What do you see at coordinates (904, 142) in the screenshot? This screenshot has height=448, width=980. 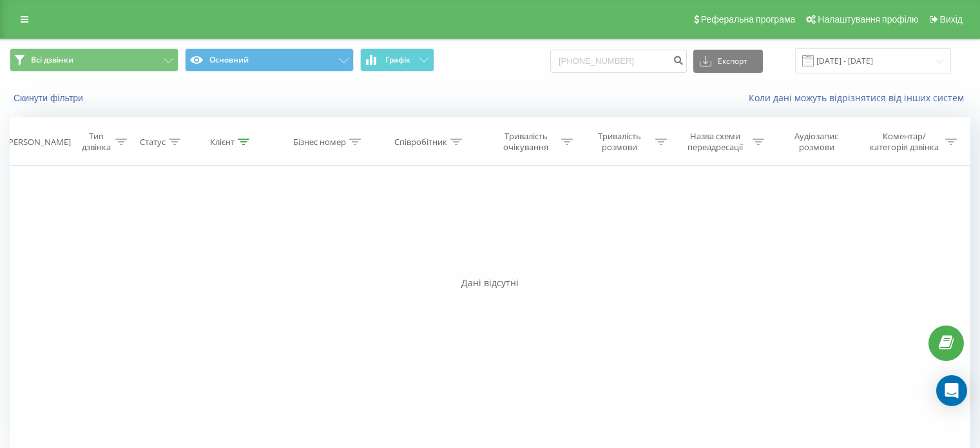 I see `div: Коментар/категорія дзвінка` at bounding box center [904, 142].